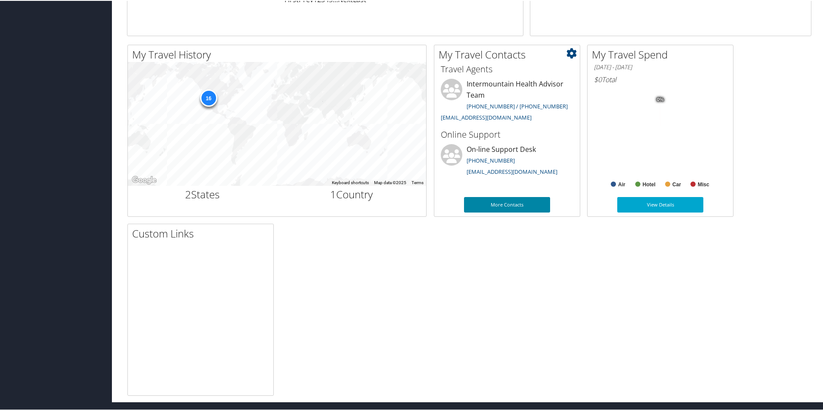 The height and width of the screenshot is (410, 823). Describe the element at coordinates (350, 182) in the screenshot. I see `button: Keyboard shortcuts` at that location.